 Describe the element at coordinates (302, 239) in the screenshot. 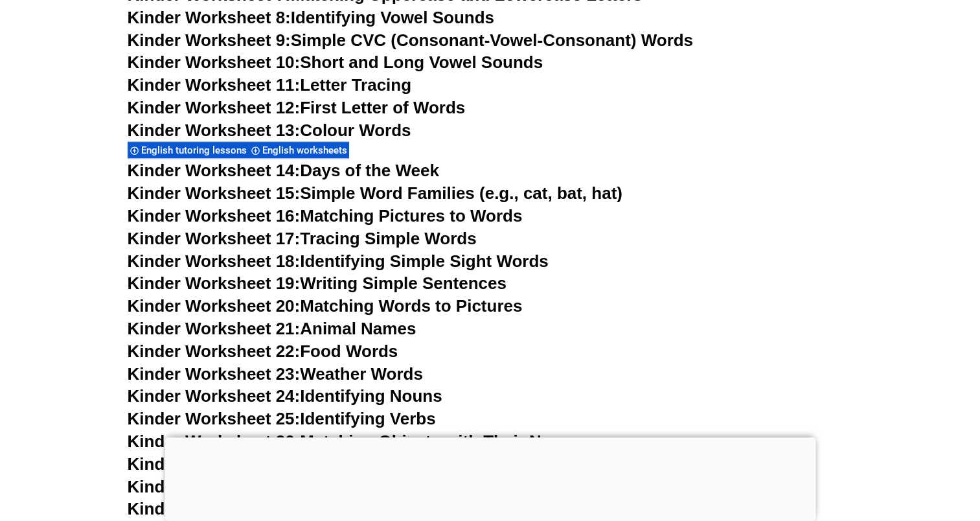

I see `a: Kinder Worksheet 17:Tracing Simple Words` at that location.